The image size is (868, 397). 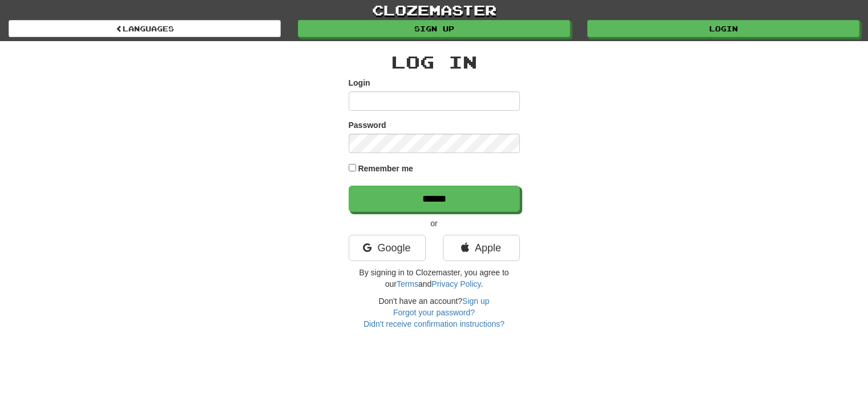 What do you see at coordinates (456, 284) in the screenshot?
I see `a: Privacy Policy` at bounding box center [456, 284].